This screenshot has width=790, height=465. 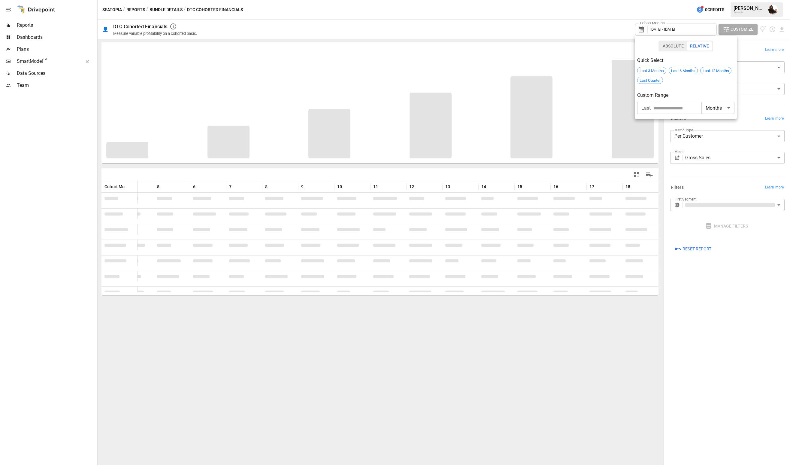 I want to click on div: Last 6 Months, so click(x=683, y=71).